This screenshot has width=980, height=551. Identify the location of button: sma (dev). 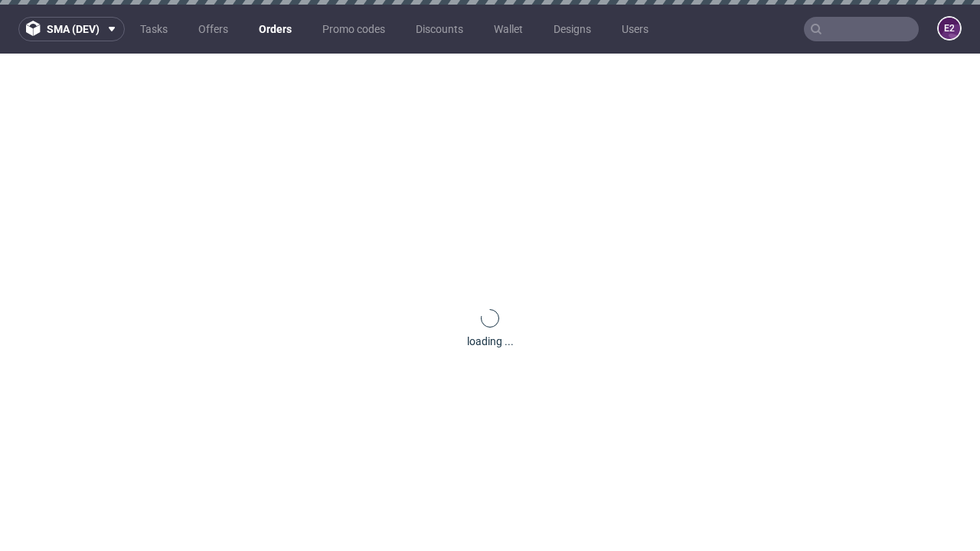
(72, 29).